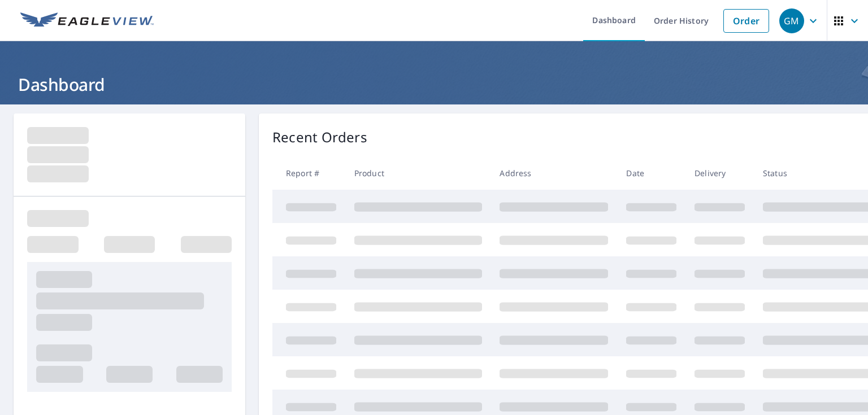  Describe the element at coordinates (554, 173) in the screenshot. I see `th: Address` at that location.